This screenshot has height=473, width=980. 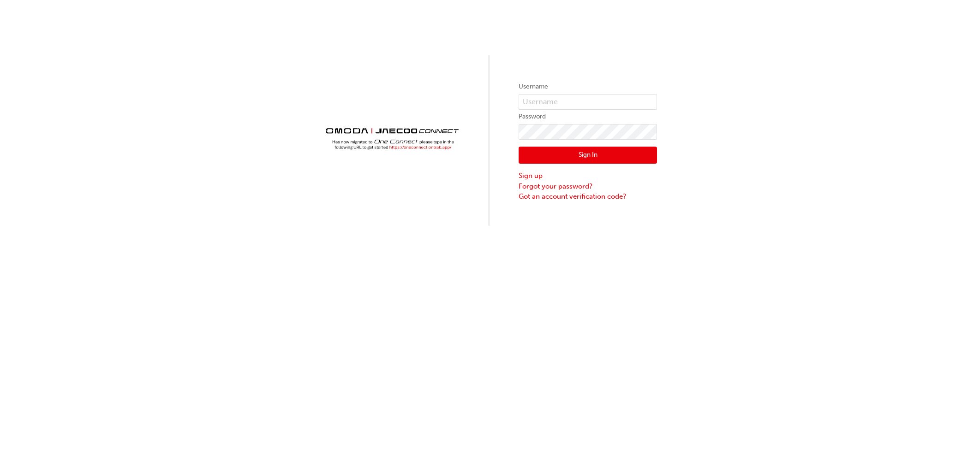 I want to click on input: Username, so click(x=588, y=102).